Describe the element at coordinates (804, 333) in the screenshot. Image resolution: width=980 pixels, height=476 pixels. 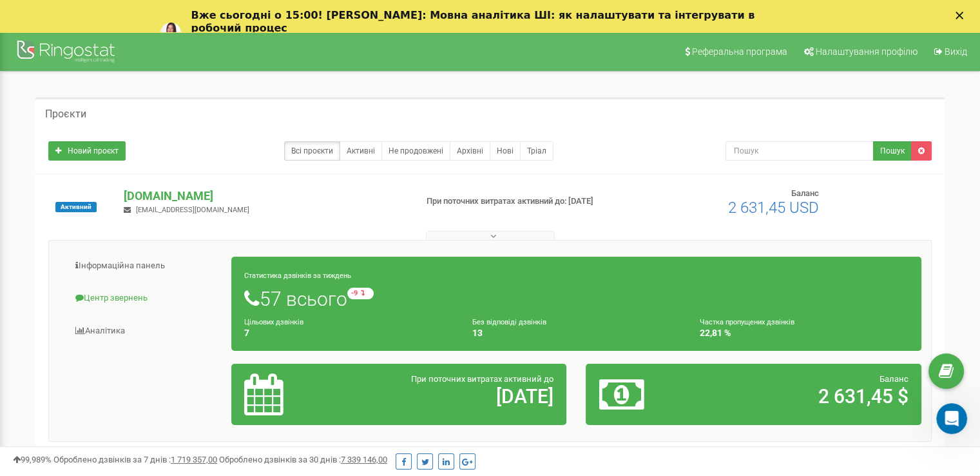
I see `h4: 22,81 %` at that location.